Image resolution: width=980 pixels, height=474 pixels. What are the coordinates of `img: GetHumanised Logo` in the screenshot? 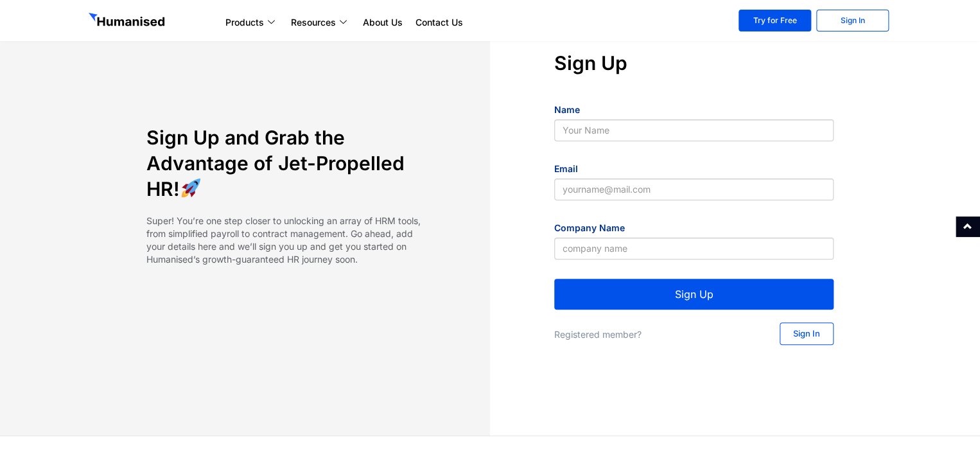 It's located at (128, 22).